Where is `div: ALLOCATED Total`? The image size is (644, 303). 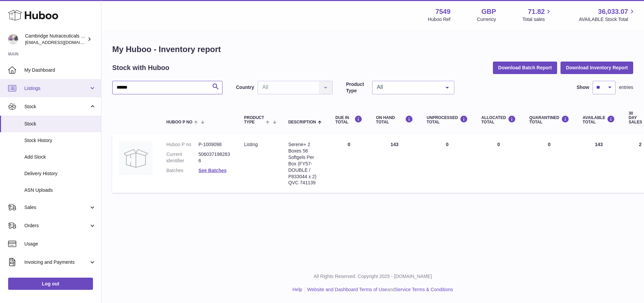
div: ALLOCATED Total is located at coordinates (498, 120).